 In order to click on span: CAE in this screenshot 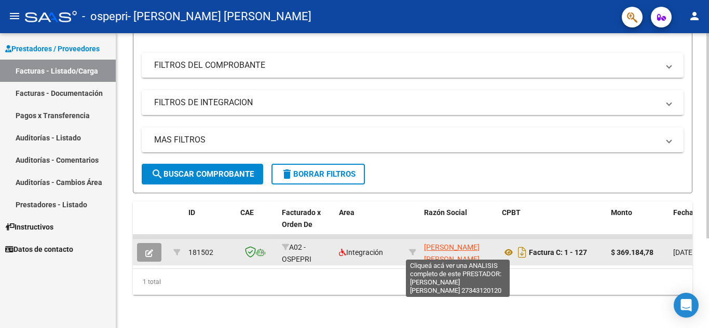, I will do `click(247, 213)`.